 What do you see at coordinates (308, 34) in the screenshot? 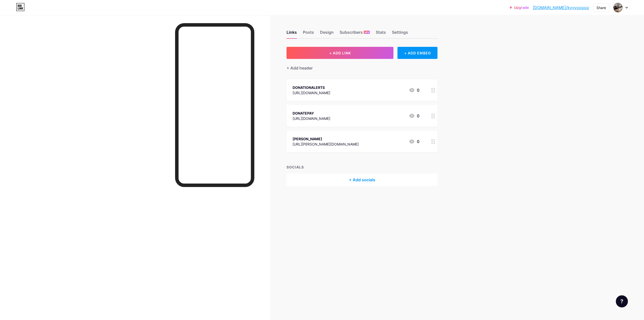
I see `div: Posts` at bounding box center [308, 34].